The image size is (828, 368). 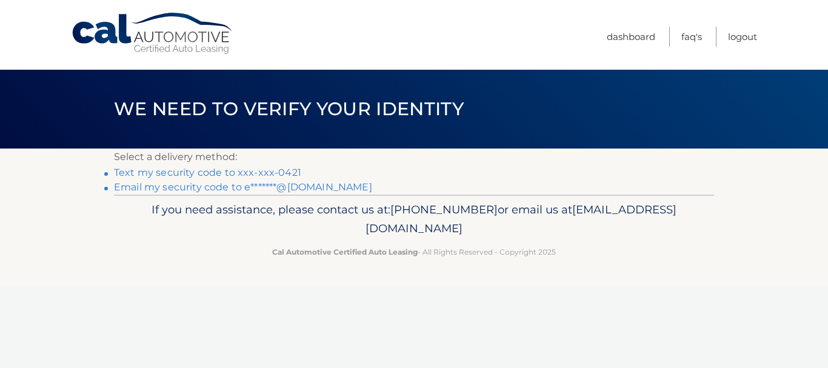 I want to click on span: We need to verify your identity, so click(x=288, y=108).